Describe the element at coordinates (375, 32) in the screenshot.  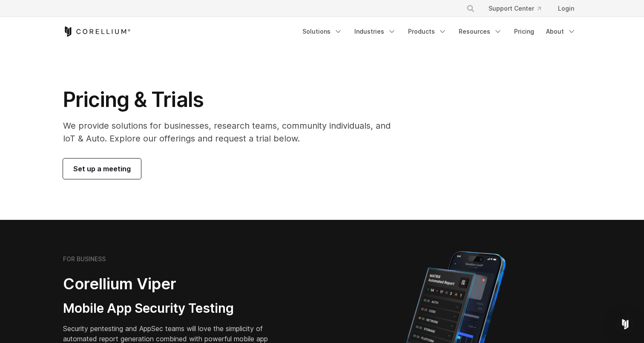
I see `a: Industries` at that location.